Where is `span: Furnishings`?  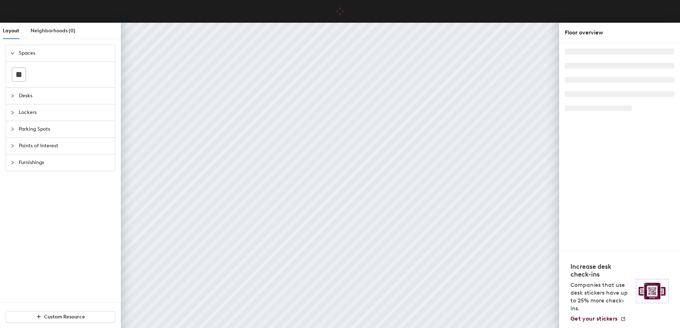 span: Furnishings is located at coordinates (65, 163).